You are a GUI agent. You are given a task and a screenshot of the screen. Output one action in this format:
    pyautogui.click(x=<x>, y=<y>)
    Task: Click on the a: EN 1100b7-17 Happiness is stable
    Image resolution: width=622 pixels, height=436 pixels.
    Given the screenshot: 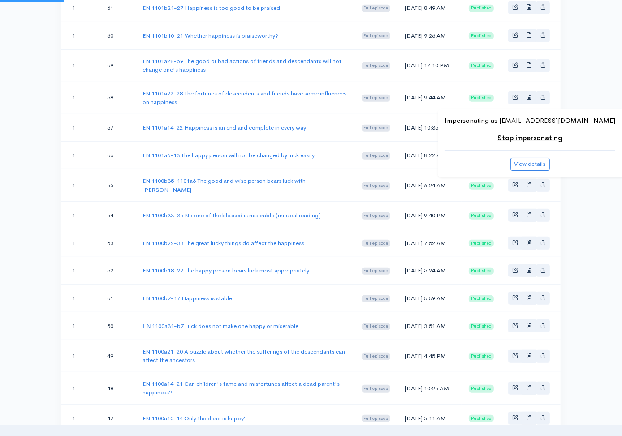 What is the action you would take?
    pyautogui.click(x=187, y=298)
    